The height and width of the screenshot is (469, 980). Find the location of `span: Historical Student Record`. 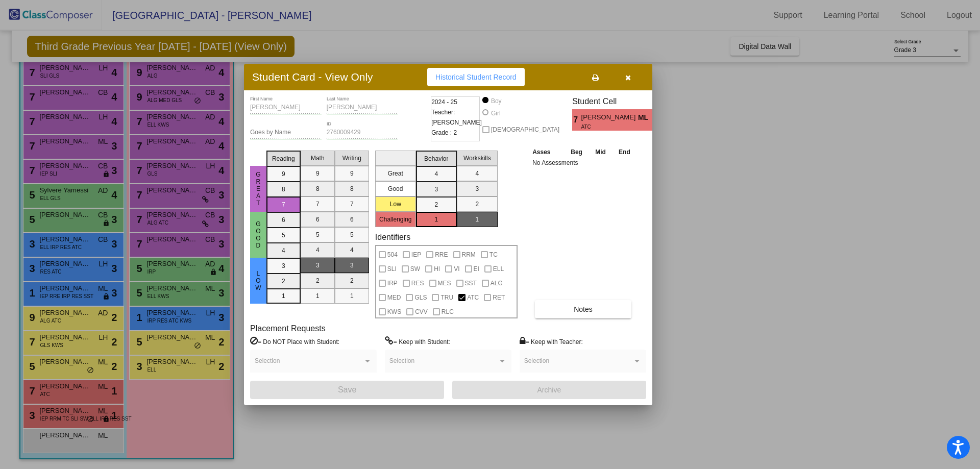

span: Historical Student Record is located at coordinates (476, 77).